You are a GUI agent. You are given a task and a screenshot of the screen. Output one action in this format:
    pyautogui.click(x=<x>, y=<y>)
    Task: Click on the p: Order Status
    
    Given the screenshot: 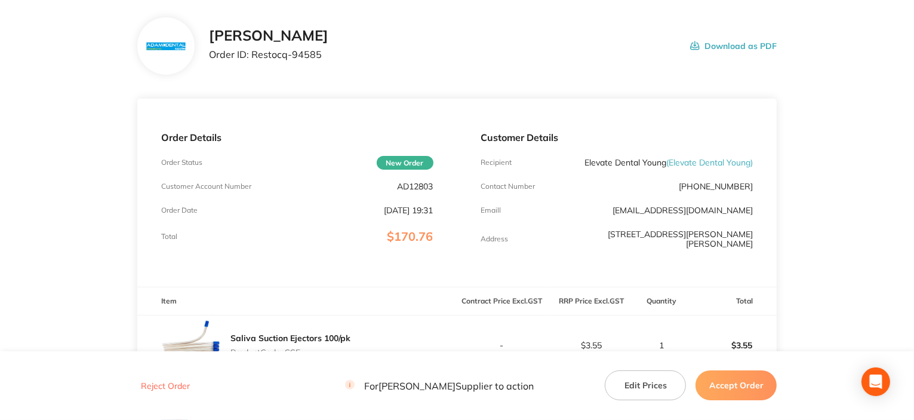 What is the action you would take?
    pyautogui.click(x=182, y=162)
    